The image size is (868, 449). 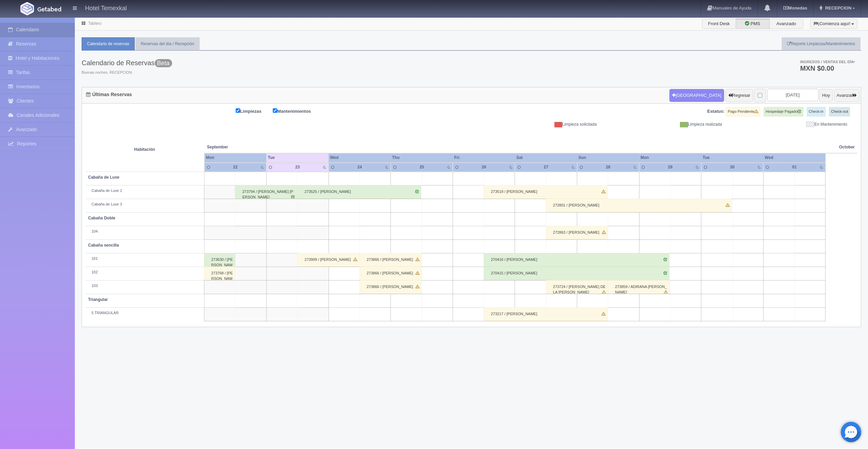 What do you see at coordinates (144, 191) in the screenshot?
I see `div: Cabaña de Luxe 1` at bounding box center [144, 191].